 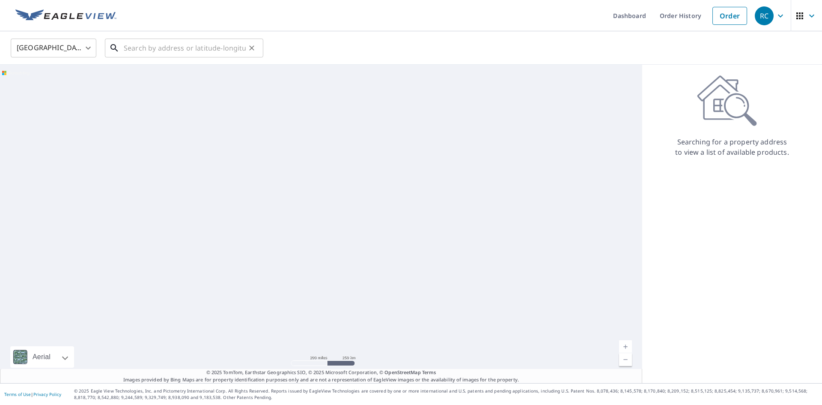 What do you see at coordinates (764, 16) in the screenshot?
I see `div: RC` at bounding box center [764, 16].